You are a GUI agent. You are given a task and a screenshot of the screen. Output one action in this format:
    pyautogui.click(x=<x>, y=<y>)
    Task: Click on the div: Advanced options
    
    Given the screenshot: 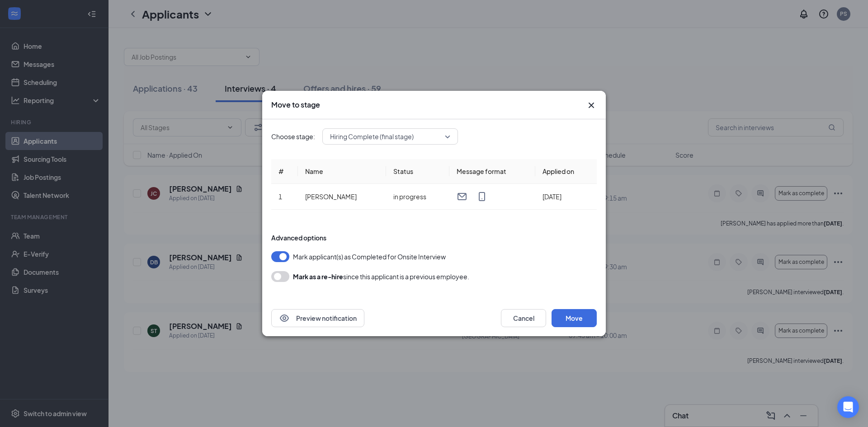 What is the action you would take?
    pyautogui.click(x=434, y=237)
    